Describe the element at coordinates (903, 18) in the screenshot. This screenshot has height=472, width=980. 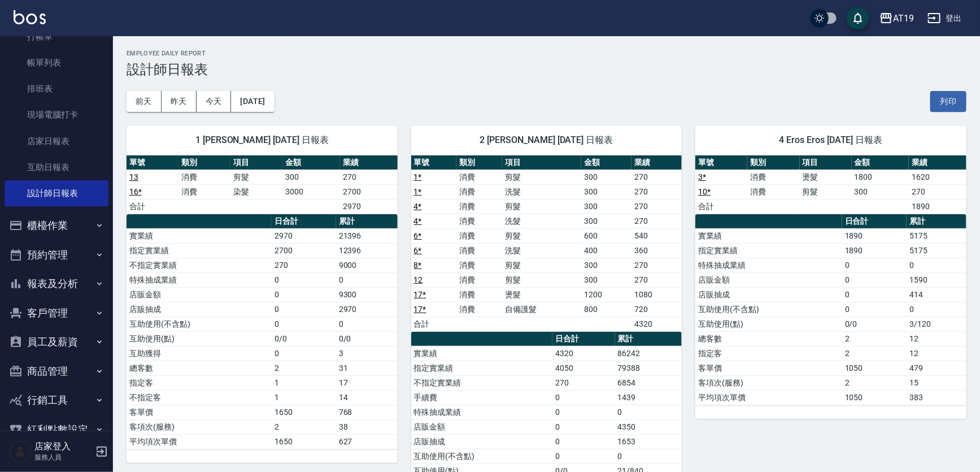
I see `div: AT19` at that location.